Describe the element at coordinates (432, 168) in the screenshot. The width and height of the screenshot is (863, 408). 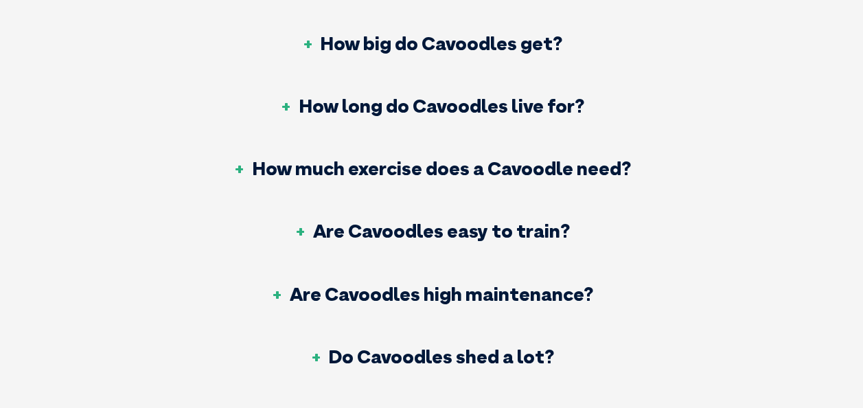
I see `h3: How much exercise does a Cavoodle need?` at that location.